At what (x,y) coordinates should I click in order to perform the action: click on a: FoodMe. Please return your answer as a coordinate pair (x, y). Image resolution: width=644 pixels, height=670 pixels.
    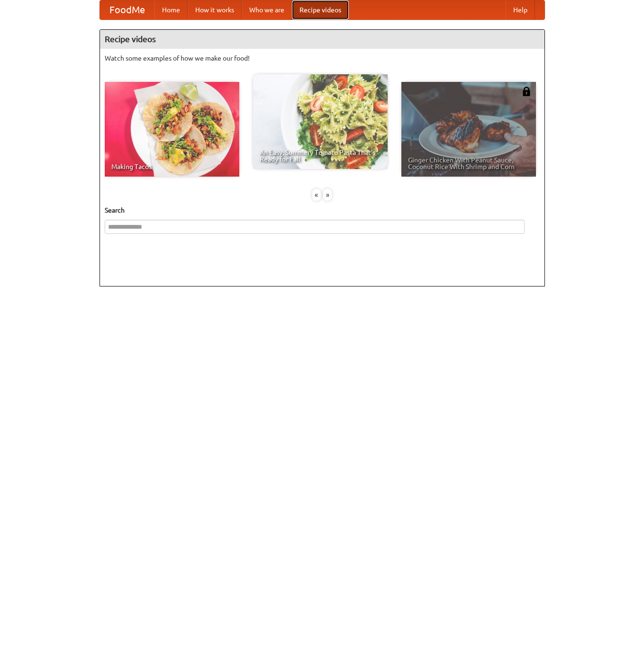
    Looking at the image, I should click on (127, 10).